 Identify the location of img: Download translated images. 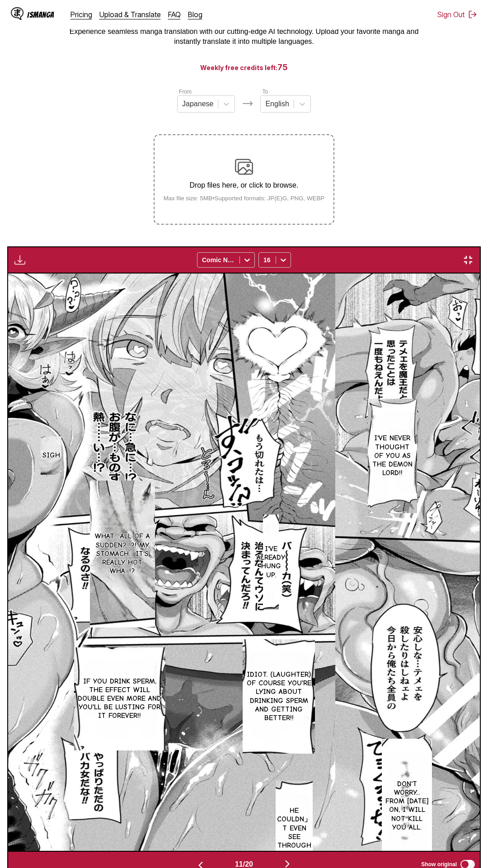
(20, 260).